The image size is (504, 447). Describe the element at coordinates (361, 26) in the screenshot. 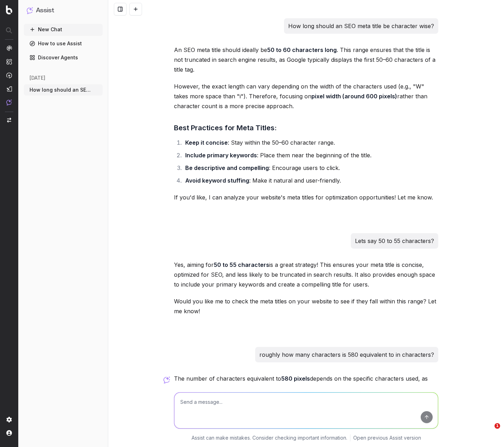

I see `p: How long should an SEO meta title be character wise?` at that location.